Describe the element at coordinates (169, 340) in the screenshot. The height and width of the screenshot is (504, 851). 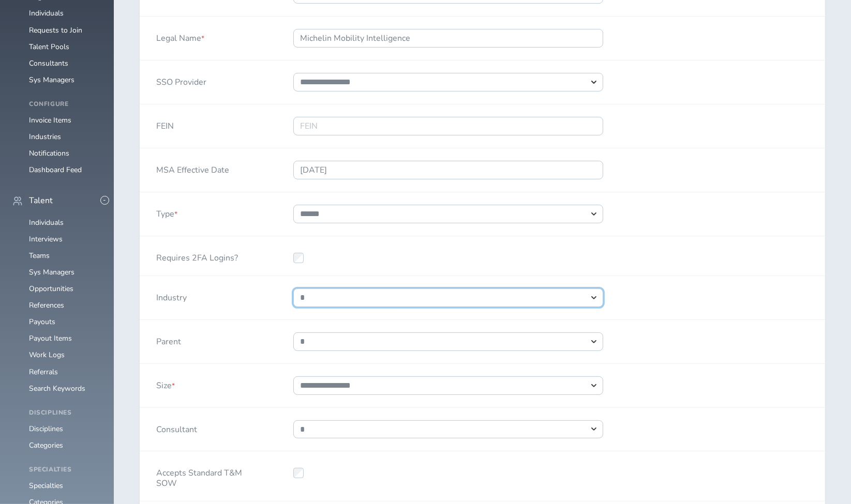
I see `label: Parent` at that location.